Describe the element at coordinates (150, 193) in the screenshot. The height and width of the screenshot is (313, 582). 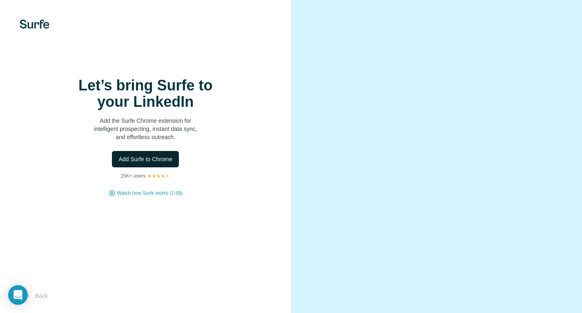
I see `button: Watch how Surfe works (1:58)` at that location.